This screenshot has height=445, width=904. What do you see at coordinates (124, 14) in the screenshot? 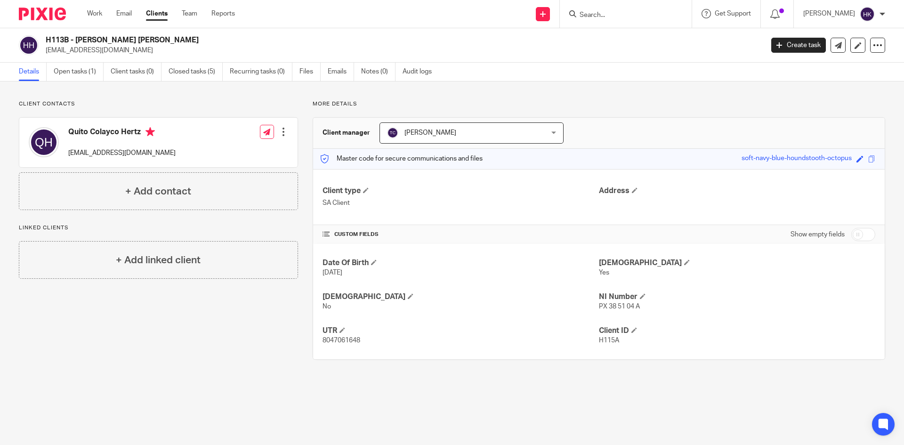
I see `a: Email` at bounding box center [124, 14].